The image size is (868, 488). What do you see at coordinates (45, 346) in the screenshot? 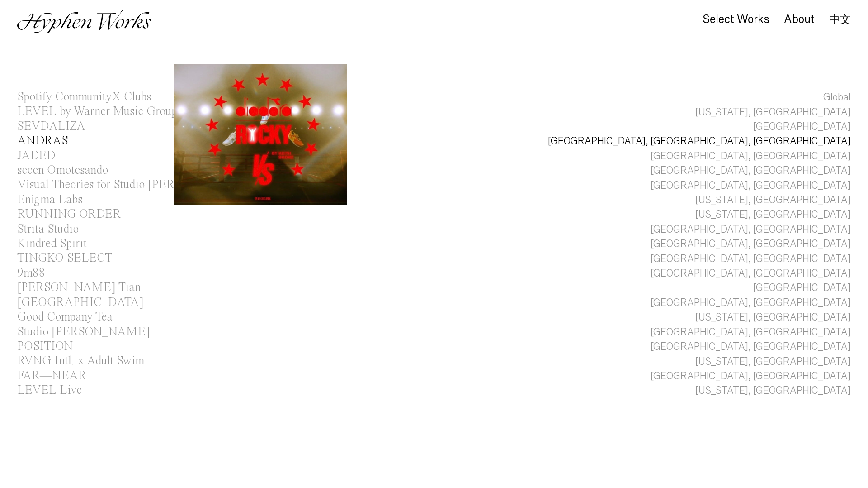
I see `div: POSITION` at bounding box center [45, 346].